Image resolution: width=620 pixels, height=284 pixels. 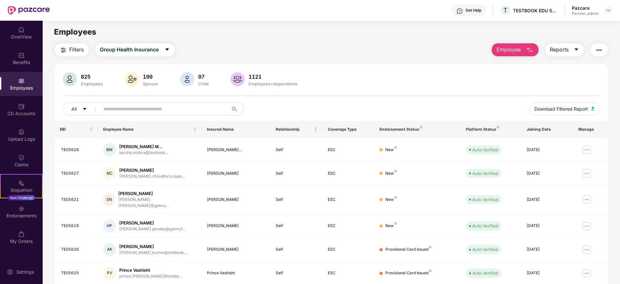 I want to click on img: svg+xml;base64,PHN2ZyBpZD0iVXBsb2FkX0xvZ3MiIGRhdGEtbmFtZT0iVXBsb2FkIExvZ3MiIHhtbG5zPSJodHRwOi8vd3..., so click(x=21, y=132).